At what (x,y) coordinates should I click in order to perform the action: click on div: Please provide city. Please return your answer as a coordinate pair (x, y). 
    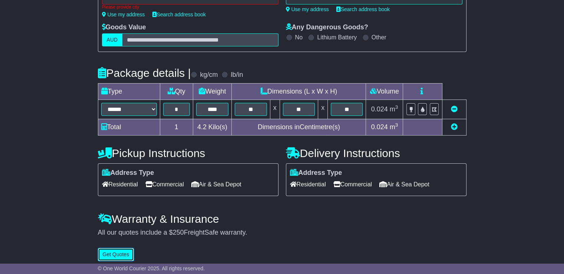
    Looking at the image, I should click on (190, 7).